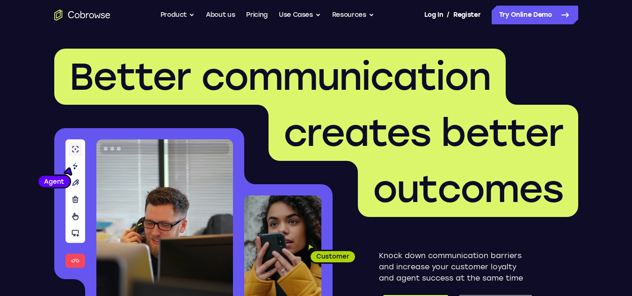 The width and height of the screenshot is (632, 296). I want to click on button: Resources, so click(353, 15).